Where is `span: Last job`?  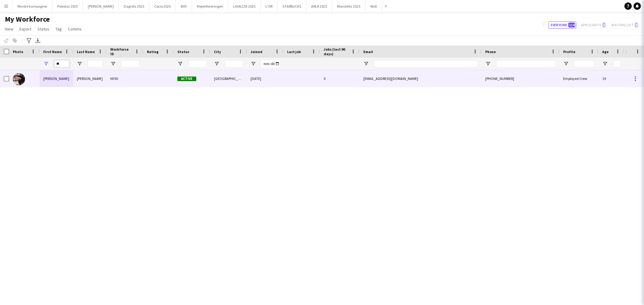
span: Last job is located at coordinates (294, 52).